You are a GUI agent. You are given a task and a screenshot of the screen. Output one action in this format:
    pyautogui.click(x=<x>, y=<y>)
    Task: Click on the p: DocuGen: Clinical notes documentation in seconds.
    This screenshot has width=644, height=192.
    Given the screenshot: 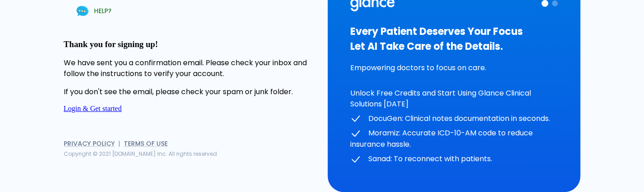 What is the action you would take?
    pyautogui.click(x=454, y=118)
    